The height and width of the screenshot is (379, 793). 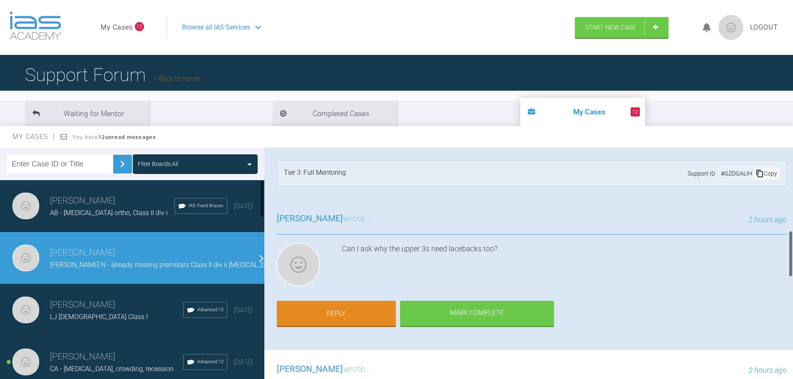 I want to click on li: Waiting for Mentor, so click(x=87, y=113).